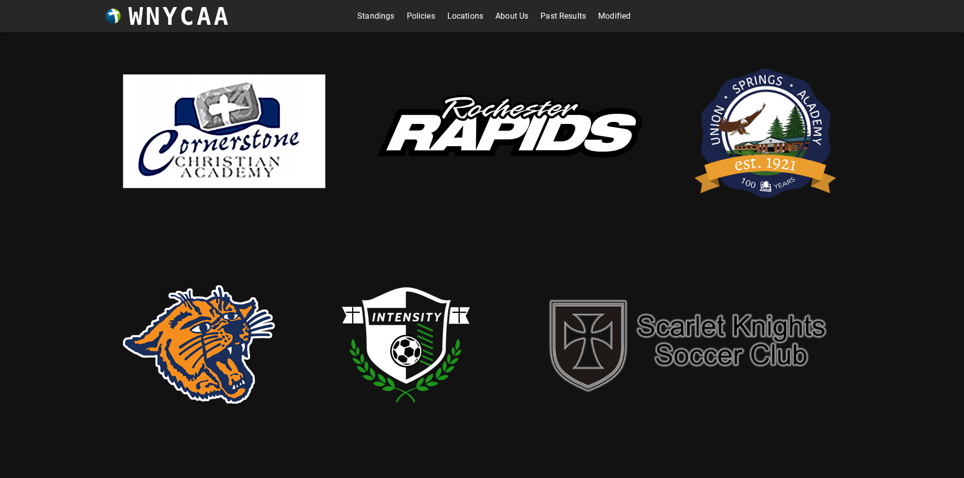 Image resolution: width=964 pixels, height=478 pixels. What do you see at coordinates (406, 345) in the screenshot?
I see `img: intensity.png` at bounding box center [406, 345].